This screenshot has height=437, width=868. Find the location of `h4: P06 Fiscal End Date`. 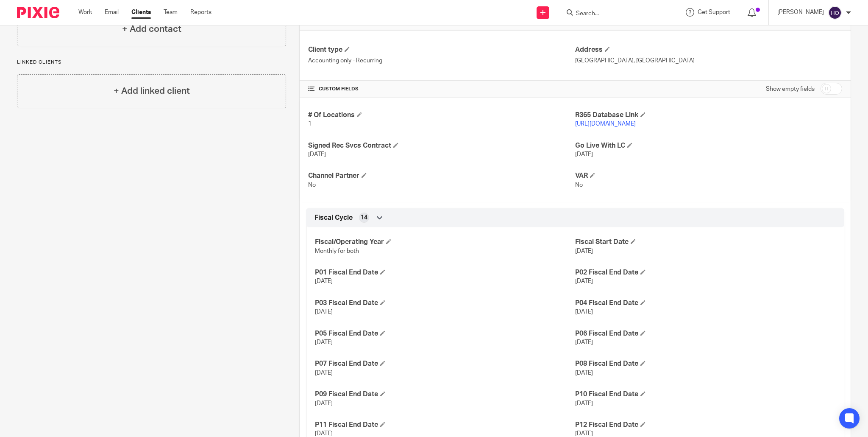

h4: P06 Fiscal End Date is located at coordinates (706, 333).